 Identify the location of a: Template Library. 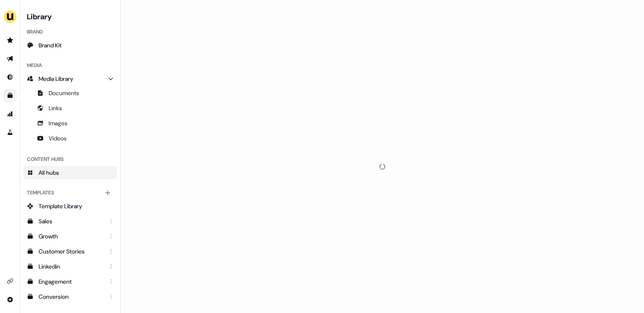
(70, 206).